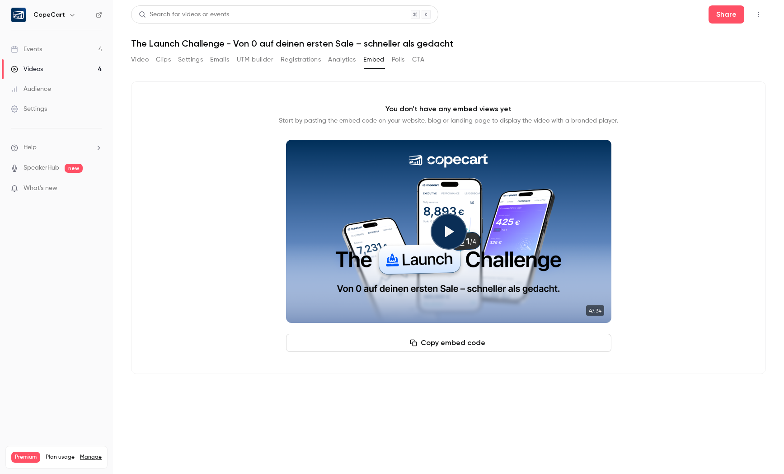 The image size is (784, 474). Describe the element at coordinates (220, 60) in the screenshot. I see `button: Emails` at that location.